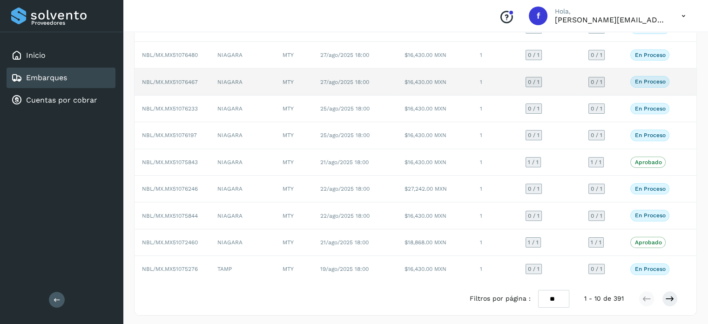  Describe the element at coordinates (61, 100) in the screenshot. I see `div: Cuentas por cobrar` at that location.